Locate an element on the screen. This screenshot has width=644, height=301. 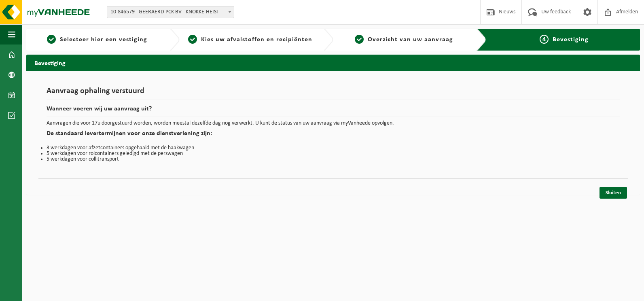
span: 4 is located at coordinates (544, 39).